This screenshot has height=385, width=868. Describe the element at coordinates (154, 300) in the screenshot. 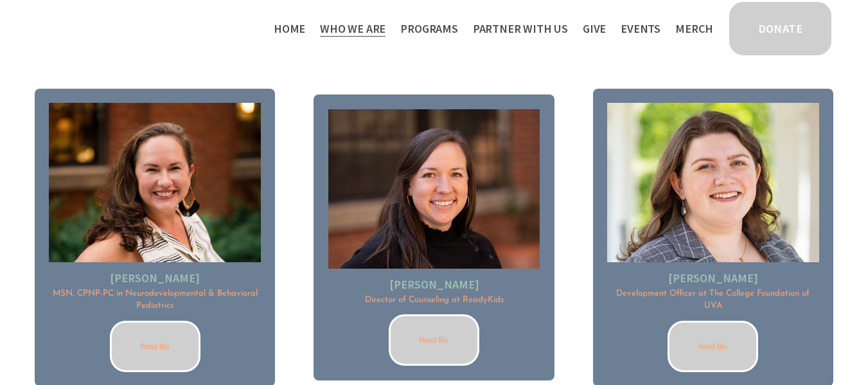

I see `p: MSN, CPNP-PC in Neurodevelopmental & Behavioral Pediatrics` at that location.